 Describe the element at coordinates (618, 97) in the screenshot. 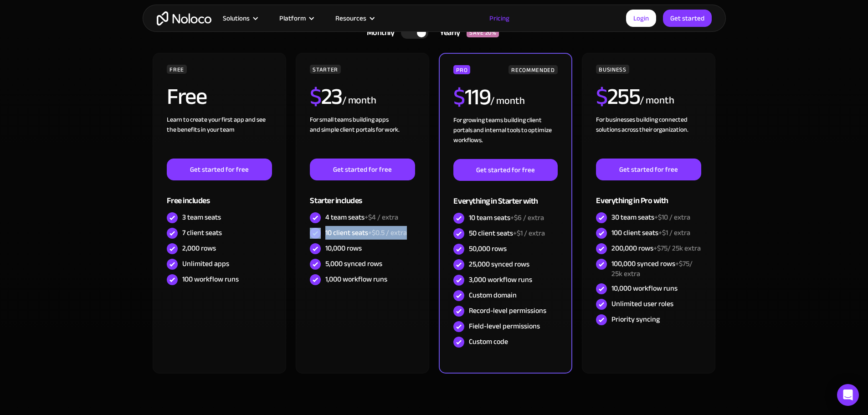

I see `h2: 255` at that location.